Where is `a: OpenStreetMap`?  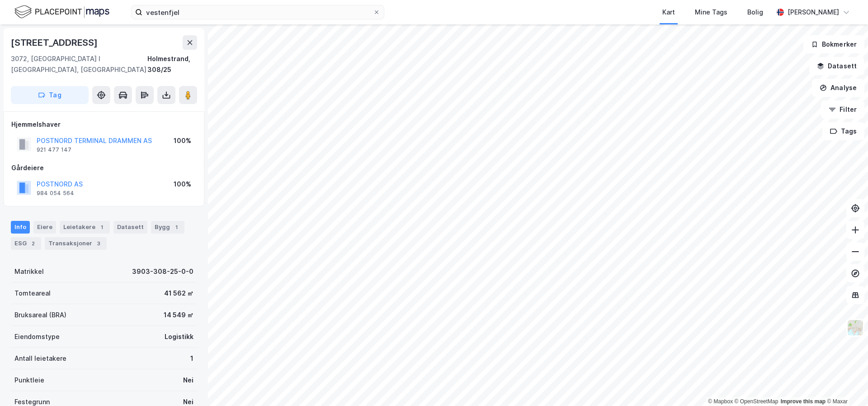 a: OpenStreetMap is located at coordinates (756, 401).